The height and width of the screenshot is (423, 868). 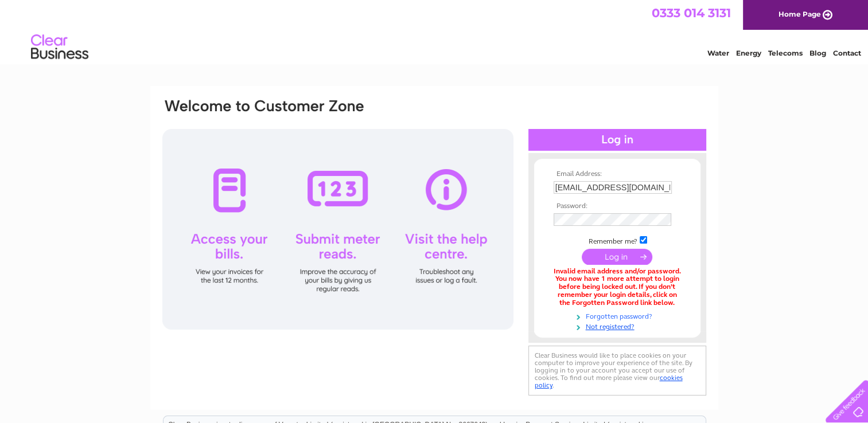 I want to click on a: 0333 014 3131, so click(x=691, y=13).